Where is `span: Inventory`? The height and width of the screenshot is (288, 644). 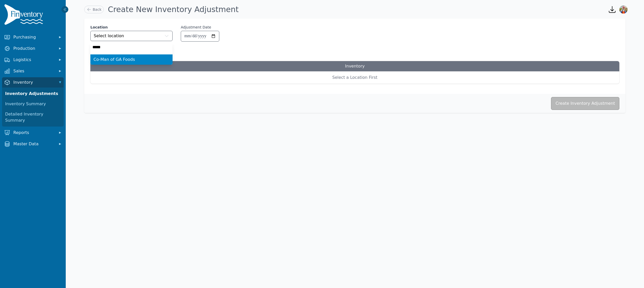 span: Inventory is located at coordinates (34, 83).